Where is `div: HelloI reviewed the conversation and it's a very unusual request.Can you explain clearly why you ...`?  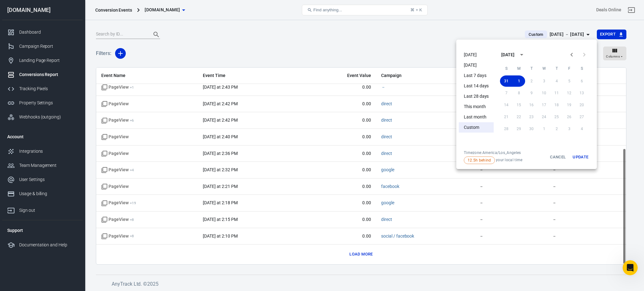 div: HelloI reviewed the conversation and it's a very unusual request.Can you explain clearly why you ... is located at coordinates (54, 72).